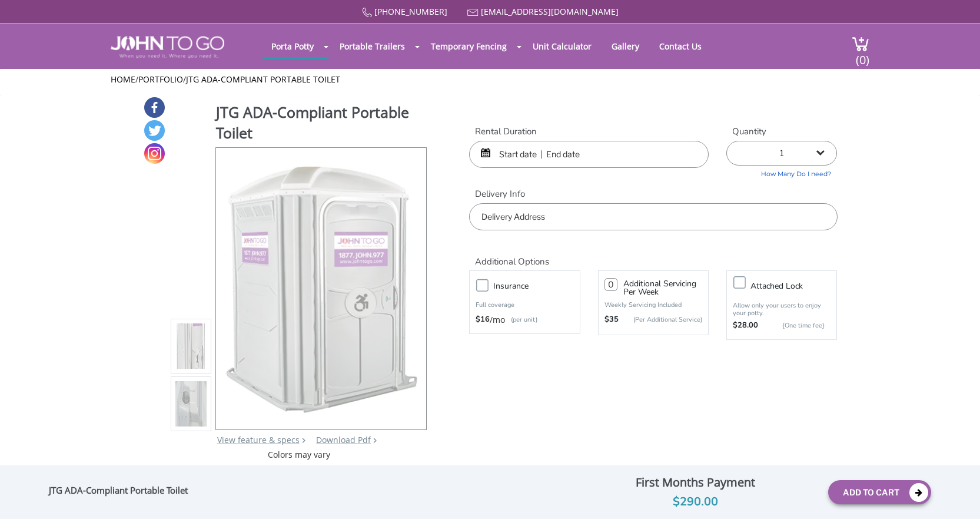  Describe the element at coordinates (663, 288) in the screenshot. I see `h3: Additional Servicing Per Week` at that location.